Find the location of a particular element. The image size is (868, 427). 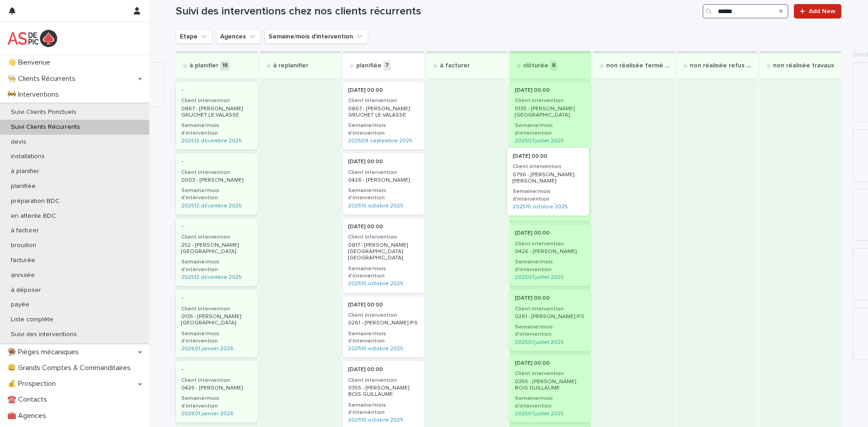

p: en attente BDC is located at coordinates (34, 216).